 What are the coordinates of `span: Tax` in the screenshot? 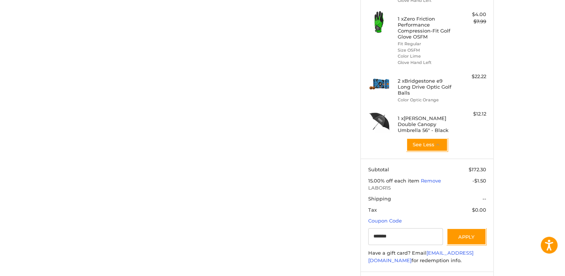 It's located at (372, 209).